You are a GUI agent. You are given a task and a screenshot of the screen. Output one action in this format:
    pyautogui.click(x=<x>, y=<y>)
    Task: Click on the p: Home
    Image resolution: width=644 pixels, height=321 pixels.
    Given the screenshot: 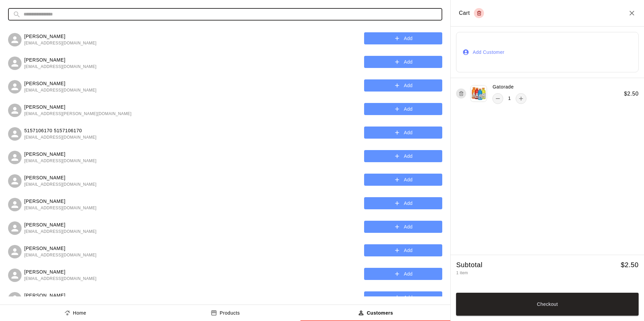 What is the action you would take?
    pyautogui.click(x=80, y=313)
    